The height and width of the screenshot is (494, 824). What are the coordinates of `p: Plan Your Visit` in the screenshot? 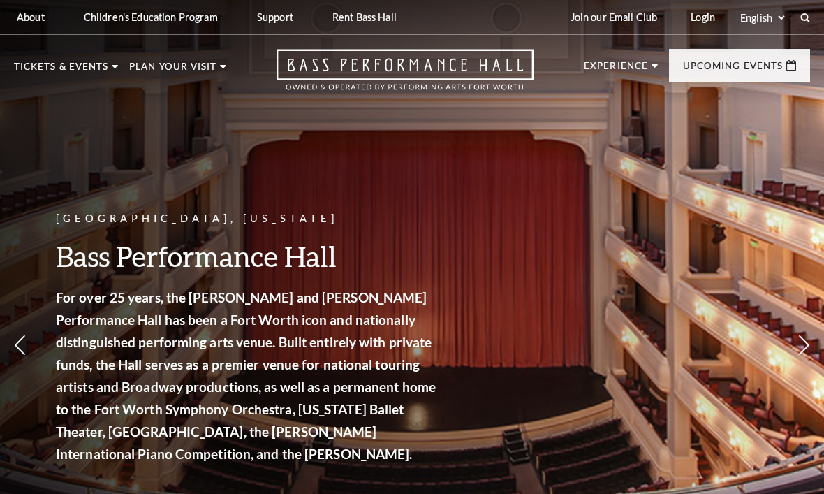 It's located at (173, 71).